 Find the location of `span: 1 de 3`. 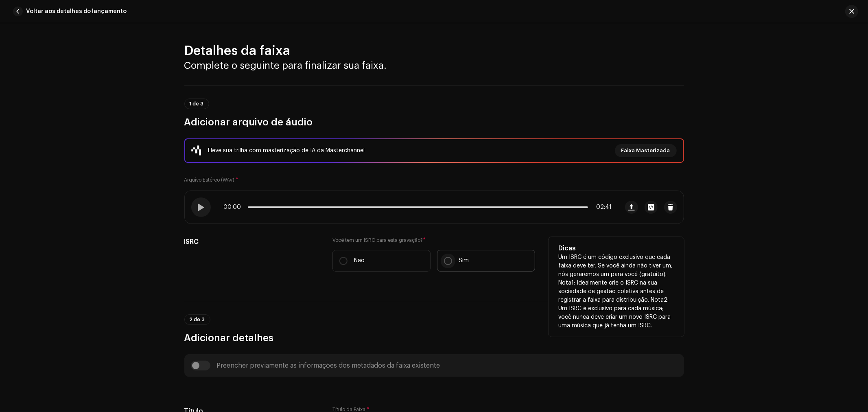

span: 1 de 3 is located at coordinates (196, 104).